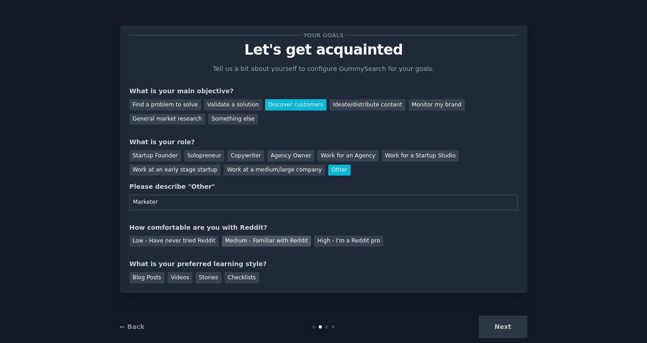  What do you see at coordinates (155, 155) in the screenshot?
I see `div: Startup Founder` at bounding box center [155, 155].